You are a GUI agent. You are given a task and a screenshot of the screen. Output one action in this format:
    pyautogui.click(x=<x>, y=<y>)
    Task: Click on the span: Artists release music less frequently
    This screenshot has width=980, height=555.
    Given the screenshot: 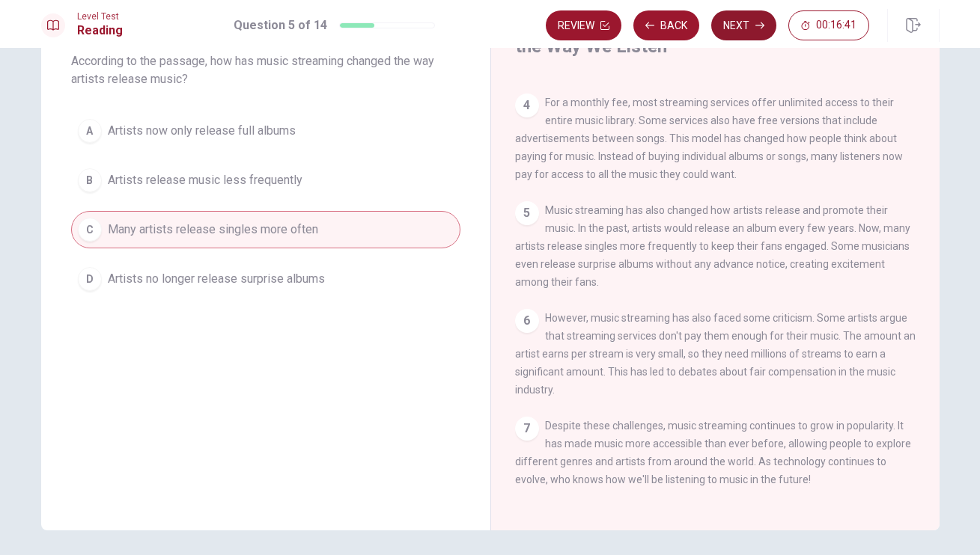 What is the action you would take?
    pyautogui.click(x=205, y=180)
    